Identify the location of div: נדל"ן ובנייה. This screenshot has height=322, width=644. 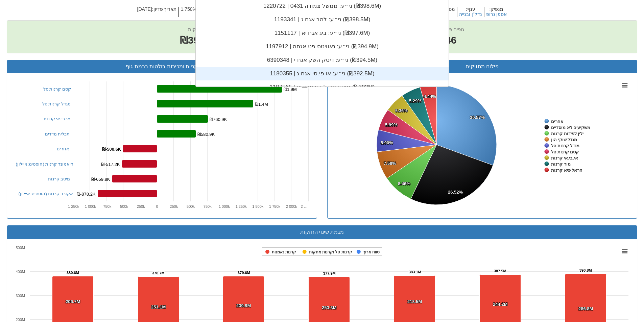
(471, 14).